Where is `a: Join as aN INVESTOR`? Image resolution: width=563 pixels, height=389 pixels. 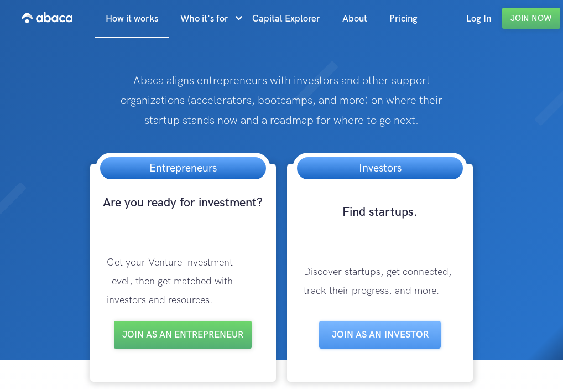
a: Join as aN INVESTOR is located at coordinates (380, 335).